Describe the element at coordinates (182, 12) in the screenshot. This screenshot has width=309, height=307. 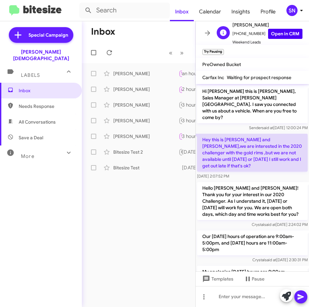
I see `a: Inbox` at that location.